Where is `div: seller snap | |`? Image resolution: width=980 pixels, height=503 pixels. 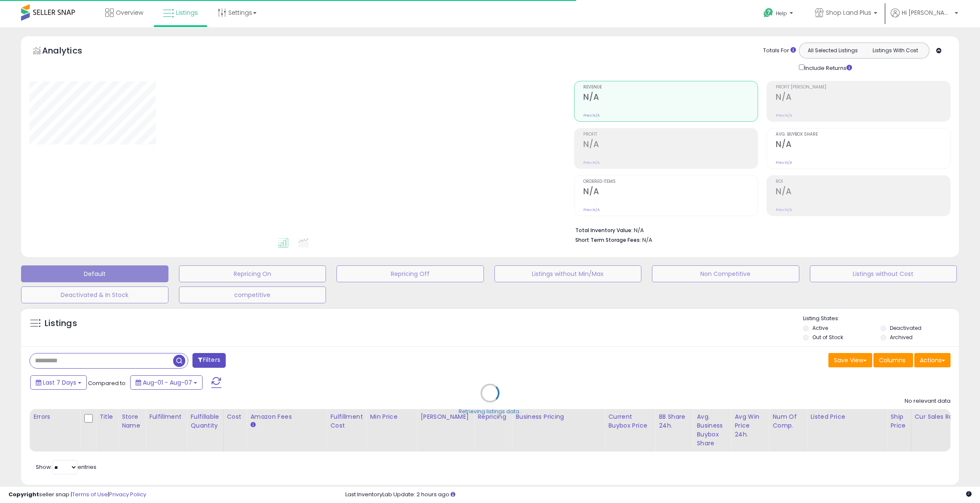 div: seller snap | | is located at coordinates (77, 494).